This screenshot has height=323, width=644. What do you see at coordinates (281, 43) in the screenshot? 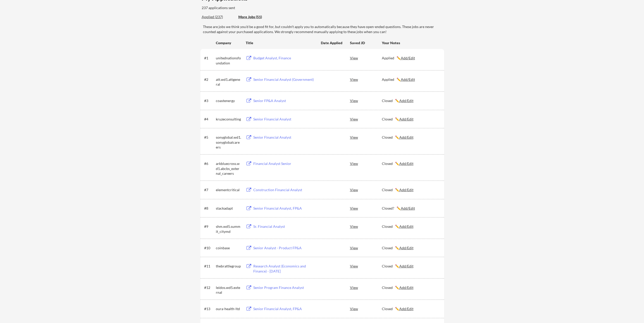
I see `div: Title` at bounding box center [281, 43].